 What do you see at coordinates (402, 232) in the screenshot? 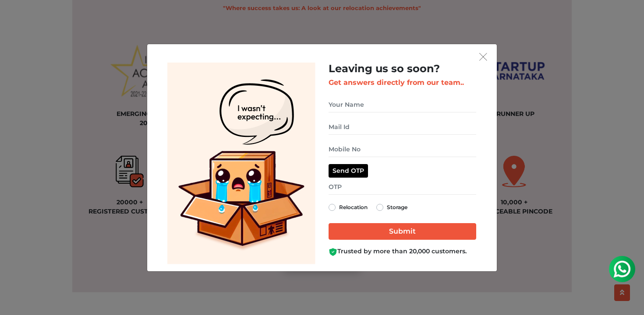
I see `input: Submit` at bounding box center [402, 232].